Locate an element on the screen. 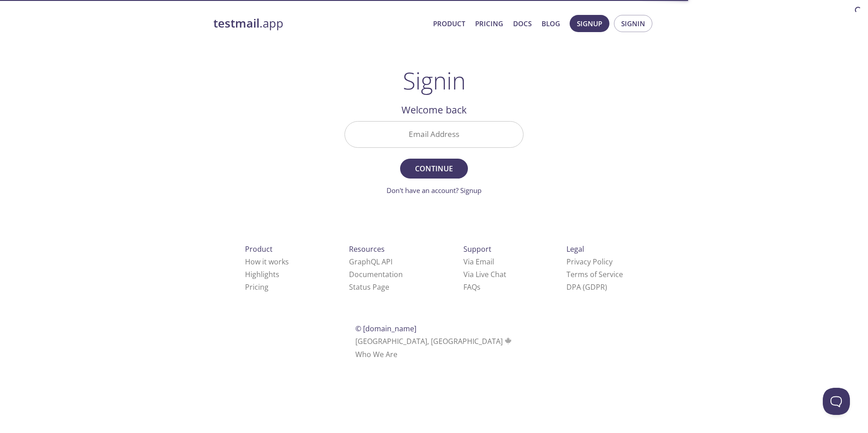 This screenshot has height=433, width=868. a: Docs is located at coordinates (522, 24).